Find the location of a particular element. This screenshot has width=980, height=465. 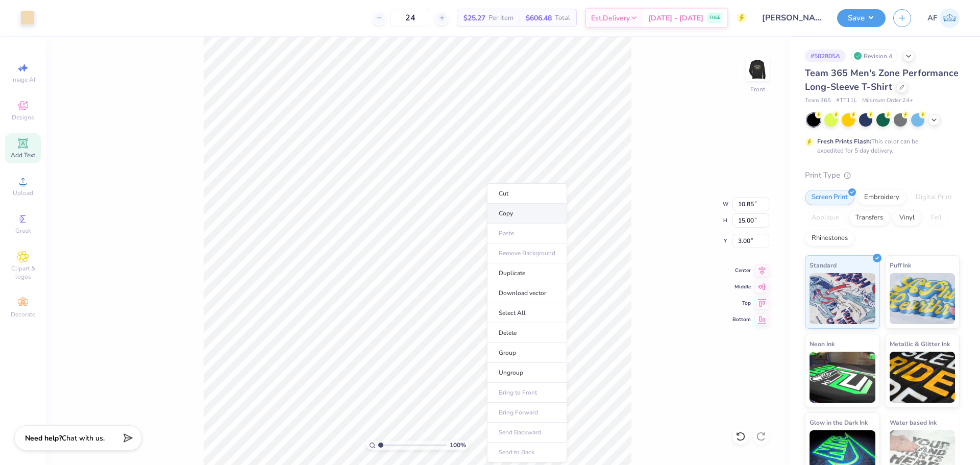

span: Water based Ink is located at coordinates (913, 423).